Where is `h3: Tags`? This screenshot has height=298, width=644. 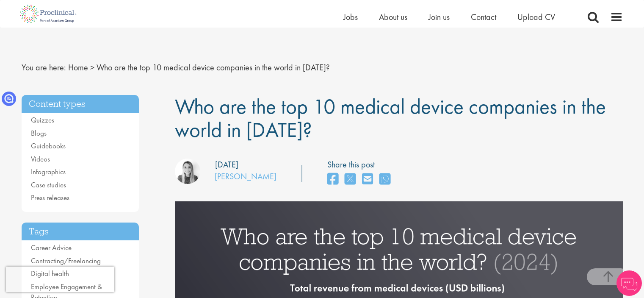 h3: Tags is located at coordinates (80, 231).